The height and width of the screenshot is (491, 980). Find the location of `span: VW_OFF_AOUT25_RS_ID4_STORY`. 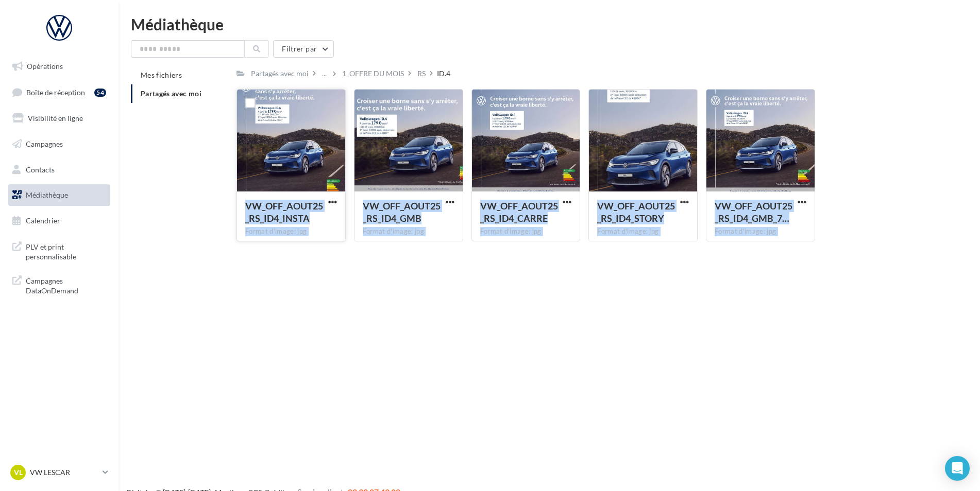

span: VW_OFF_AOUT25_RS_ID4_STORY is located at coordinates (635, 212).